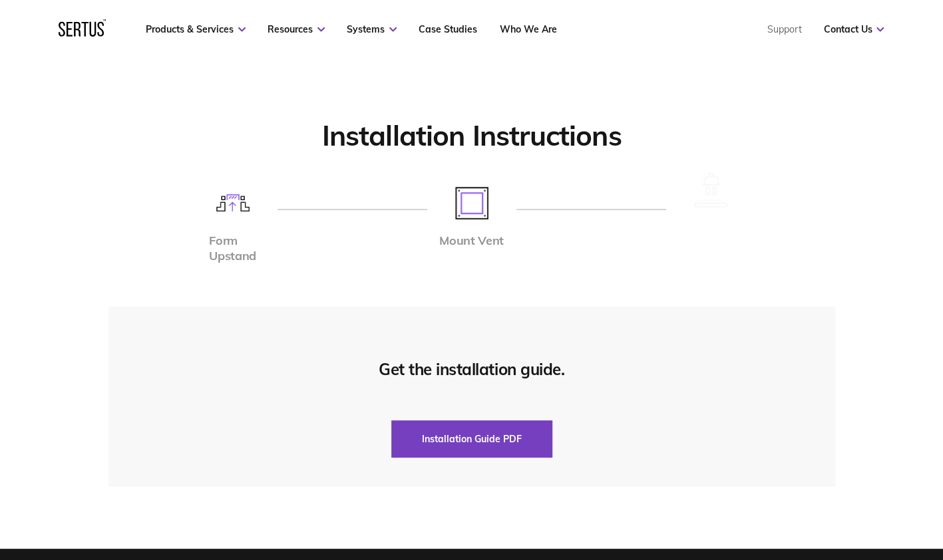 This screenshot has width=943, height=560. Describe the element at coordinates (232, 248) in the screenshot. I see `div: Form Upstand` at that location.